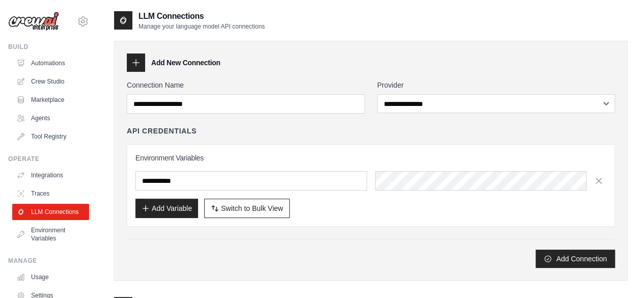  What do you see at coordinates (50, 118) in the screenshot?
I see `a: Agents` at bounding box center [50, 118].